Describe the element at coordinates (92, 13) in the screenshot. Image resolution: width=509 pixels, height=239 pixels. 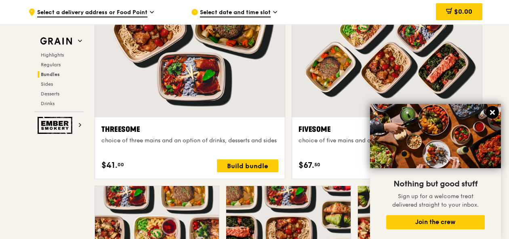
I see `span: Select a delivery address or Food Point` at that location.